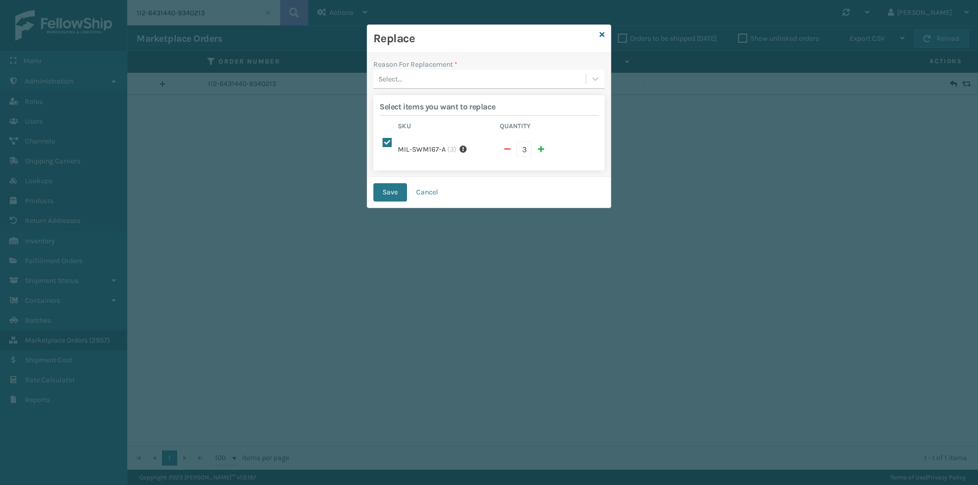 The height and width of the screenshot is (485, 978). What do you see at coordinates (390, 192) in the screenshot?
I see `button: Save` at bounding box center [390, 192].